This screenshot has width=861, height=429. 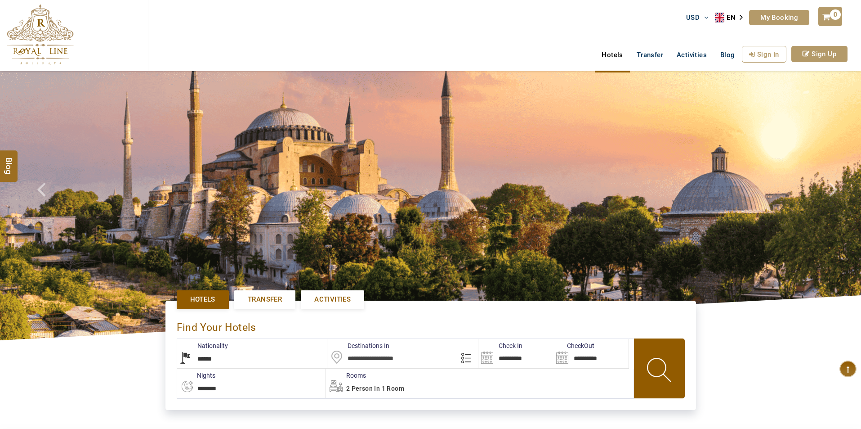 What do you see at coordinates (693, 18) in the screenshot?
I see `span: USD` at bounding box center [693, 18].